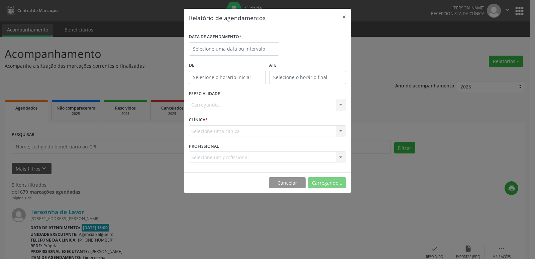  What do you see at coordinates (227, 18) in the screenshot?
I see `h5: Relatório de agendamentos` at bounding box center [227, 18].